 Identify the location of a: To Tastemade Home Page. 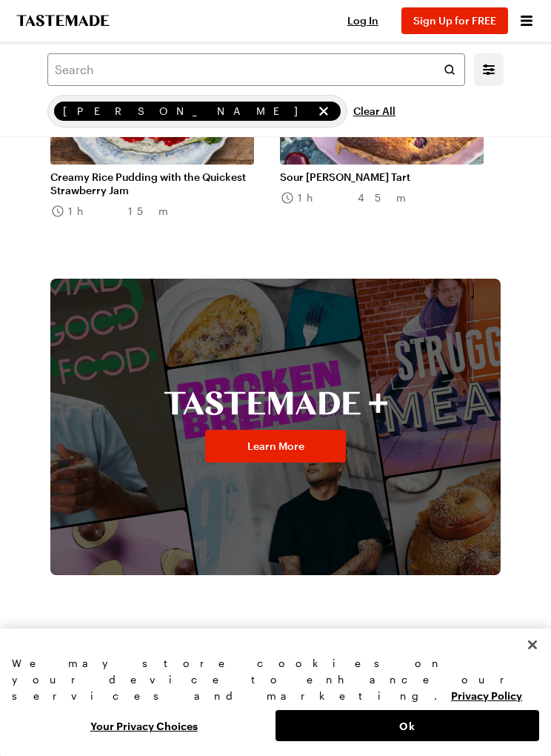
(63, 21).